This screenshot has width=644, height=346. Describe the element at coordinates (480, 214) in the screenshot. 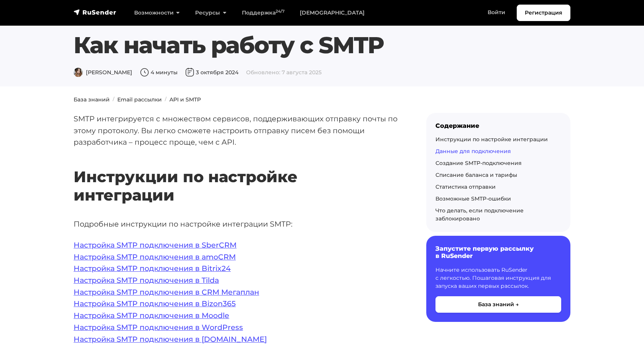

I see `a: Что делать, если подключение заблокировано` at that location.